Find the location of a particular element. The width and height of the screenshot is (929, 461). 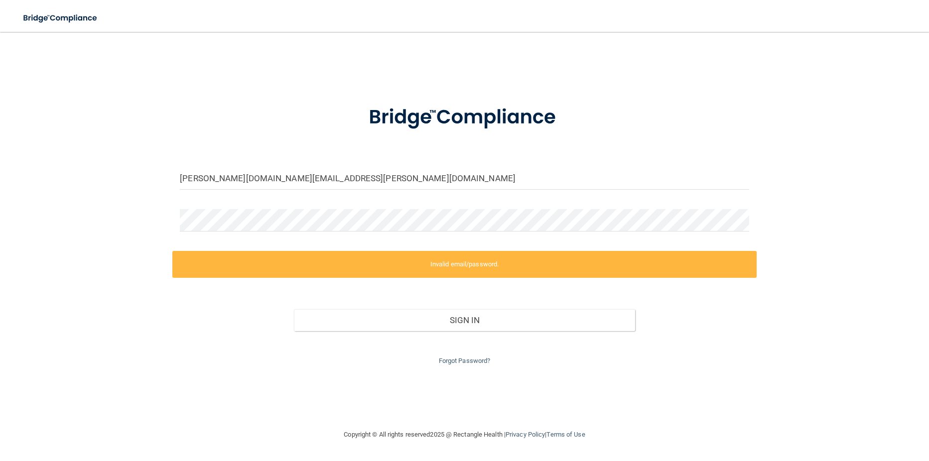

input: Email is located at coordinates (464, 178).